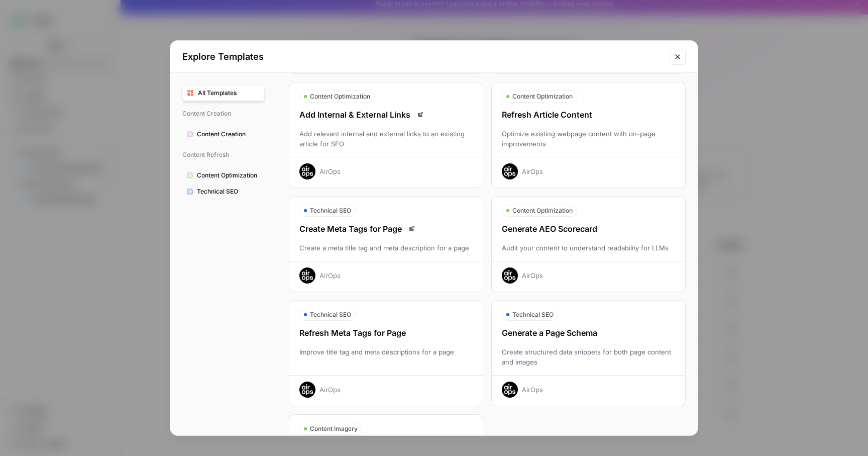  I want to click on h2: Explore Templates, so click(423, 57).